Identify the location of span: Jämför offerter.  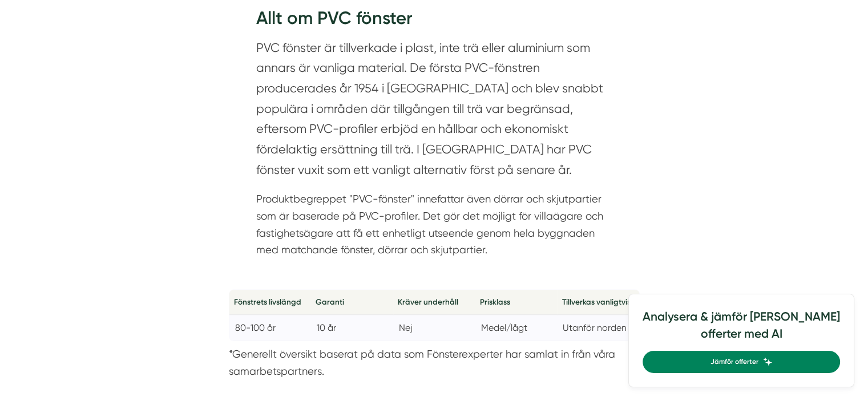
(735, 362).